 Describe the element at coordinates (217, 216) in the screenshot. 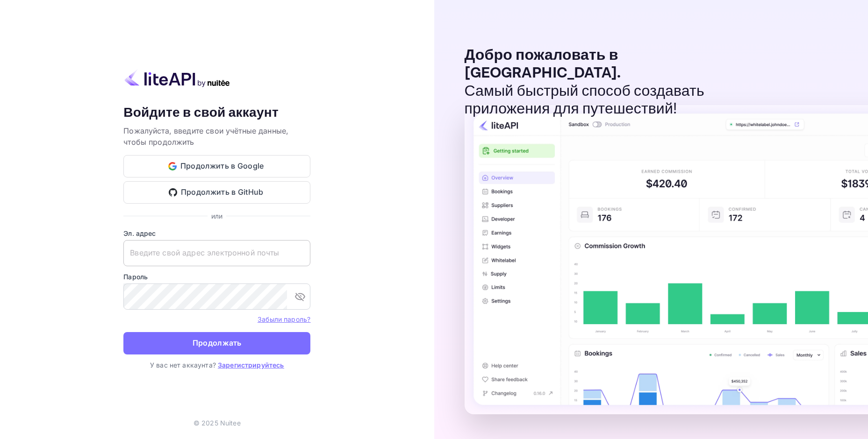

I see `ya-tr-span: или` at that location.